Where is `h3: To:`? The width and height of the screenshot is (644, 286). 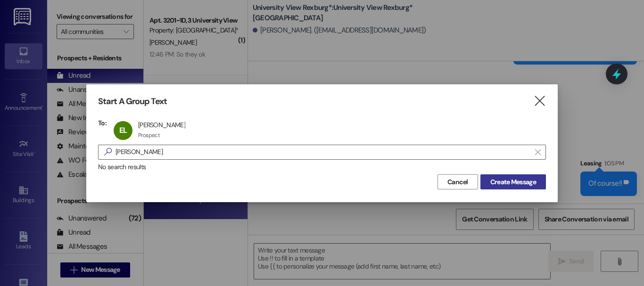
h3: To: is located at coordinates (103, 123).